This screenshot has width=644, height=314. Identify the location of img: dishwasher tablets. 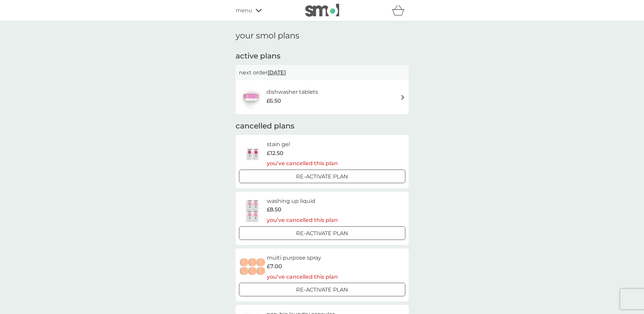
(251, 97).